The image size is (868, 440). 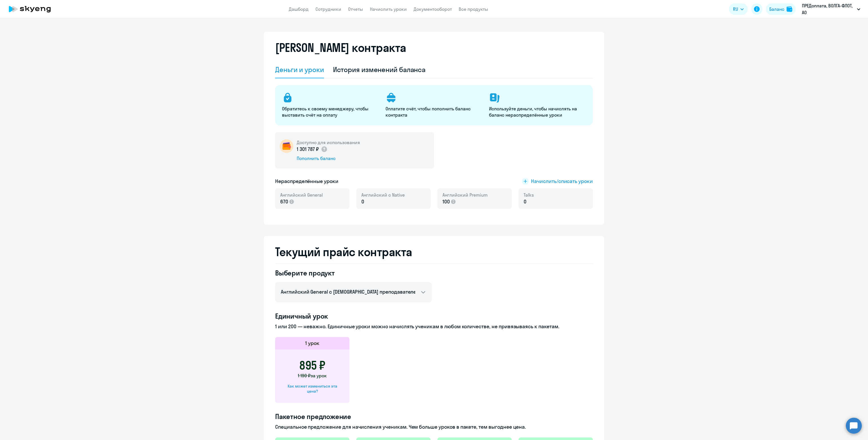 I want to click on p: 1 301 787 ₽, so click(x=312, y=149).